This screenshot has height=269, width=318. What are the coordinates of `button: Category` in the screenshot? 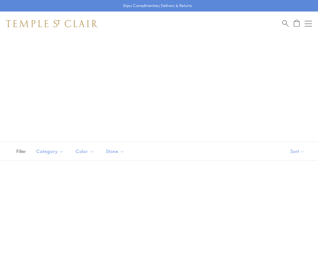 It's located at (50, 151).